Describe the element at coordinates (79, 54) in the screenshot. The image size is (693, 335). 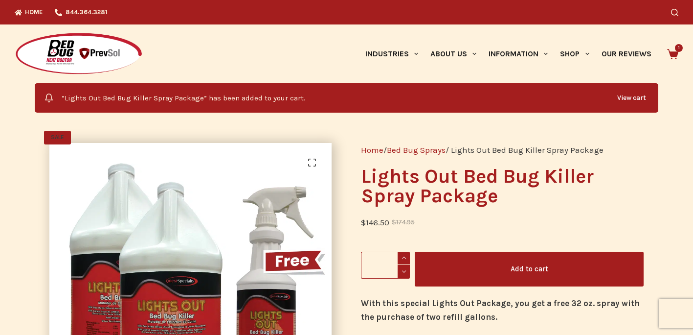
I see `a: Prevsol/Bed Bug Heat Doctor` at that location.